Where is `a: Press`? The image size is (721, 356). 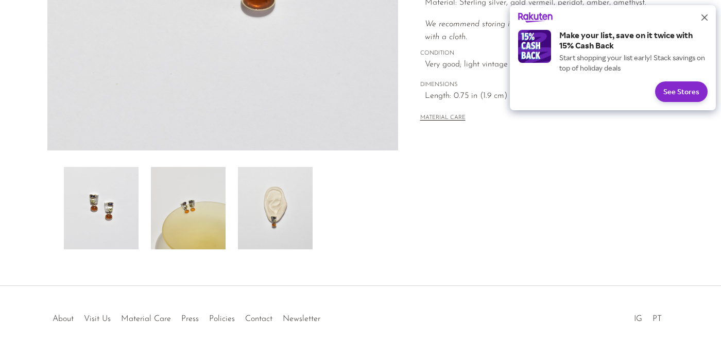
a: Press is located at coordinates (190, 319).